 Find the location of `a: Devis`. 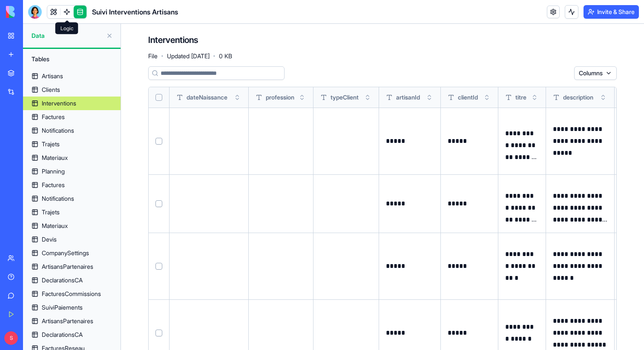

a: Devis is located at coordinates (72, 240).